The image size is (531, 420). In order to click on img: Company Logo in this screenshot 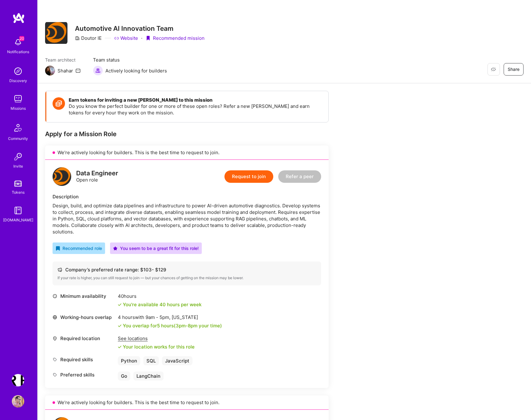, I will do `click(56, 33)`.